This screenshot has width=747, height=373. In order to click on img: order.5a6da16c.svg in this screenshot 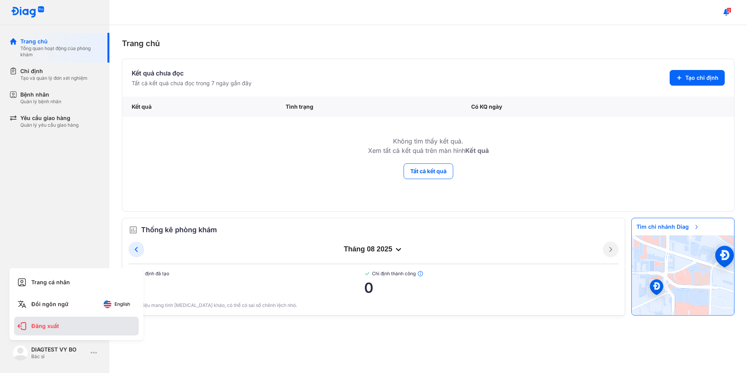, I will do `click(133, 230)`.